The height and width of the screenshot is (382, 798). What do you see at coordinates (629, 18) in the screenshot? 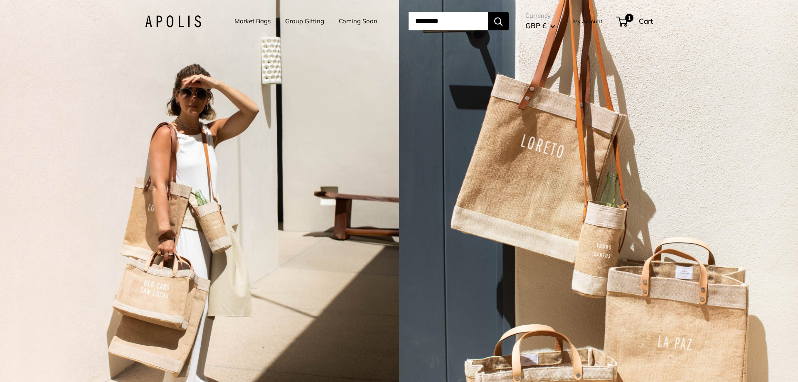
I see `span: 1` at bounding box center [629, 18].